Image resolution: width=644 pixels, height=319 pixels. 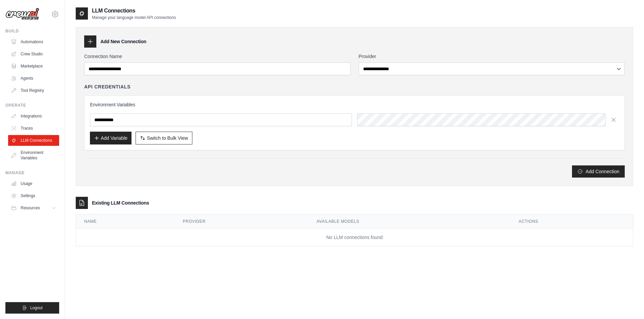 What do you see at coordinates (33, 156) in the screenshot?
I see `a: Environment Variables` at bounding box center [33, 156].